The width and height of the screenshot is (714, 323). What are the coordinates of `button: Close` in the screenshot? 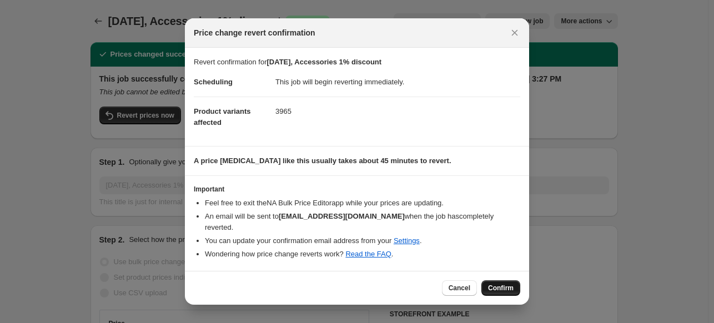 It's located at (515, 33).